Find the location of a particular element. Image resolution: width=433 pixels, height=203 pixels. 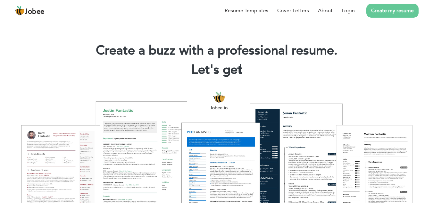

span: Jobee is located at coordinates (35, 12).